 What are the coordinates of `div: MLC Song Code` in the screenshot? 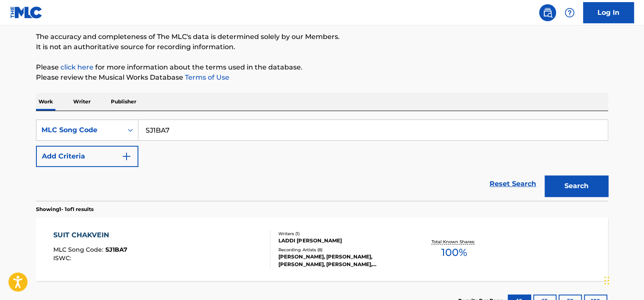 It's located at (79, 130).